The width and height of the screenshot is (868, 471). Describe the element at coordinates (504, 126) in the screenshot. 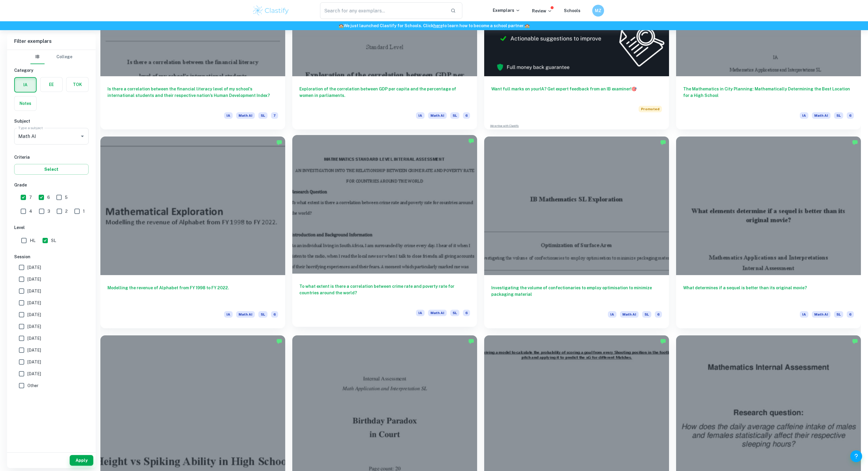

I see `a: Advertise with Clastify` at that location.